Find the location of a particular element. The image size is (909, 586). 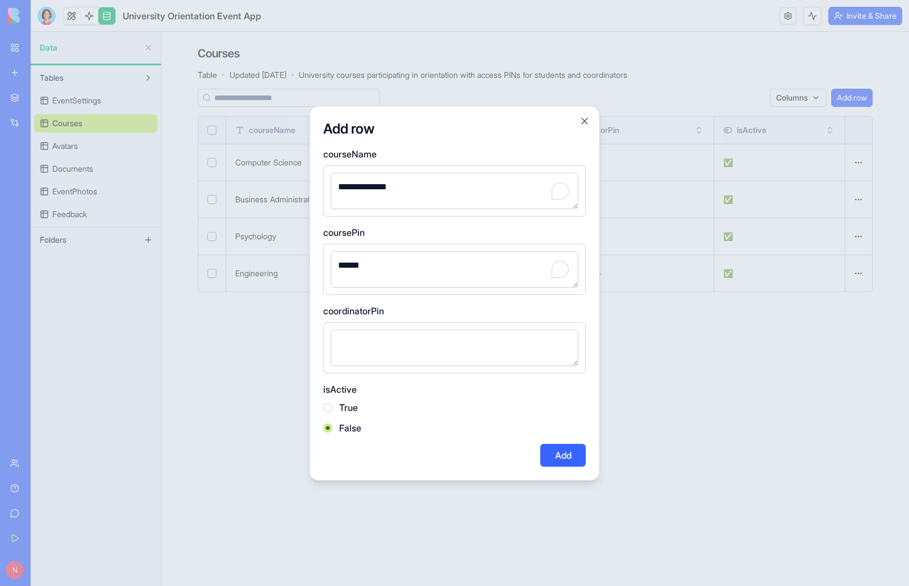

label: coursePin is located at coordinates (455, 232).